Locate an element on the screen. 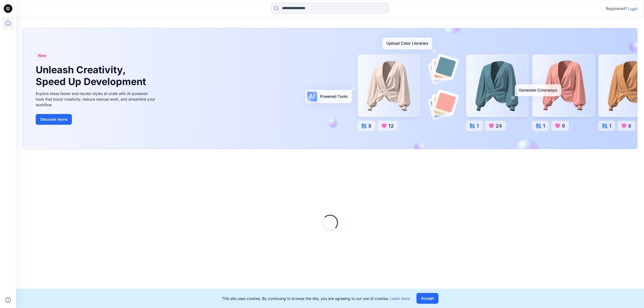 Image resolution: width=644 pixels, height=308 pixels. span: New is located at coordinates (42, 56).